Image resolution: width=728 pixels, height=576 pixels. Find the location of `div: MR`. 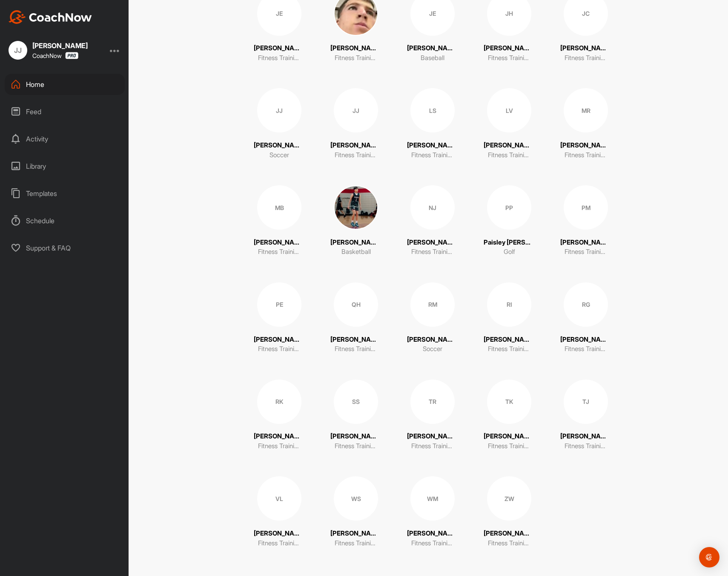

div: MR is located at coordinates (586, 111).